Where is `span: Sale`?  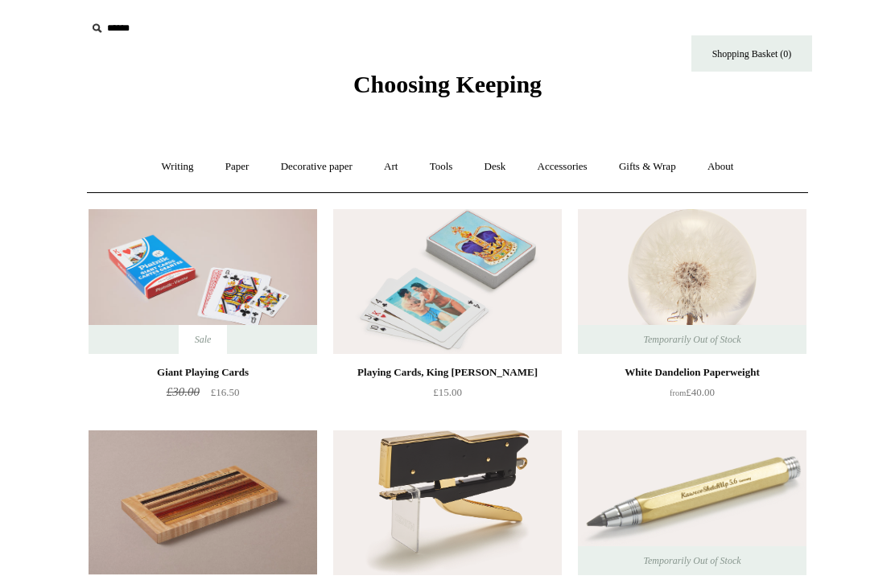
span: Sale is located at coordinates (203, 339).